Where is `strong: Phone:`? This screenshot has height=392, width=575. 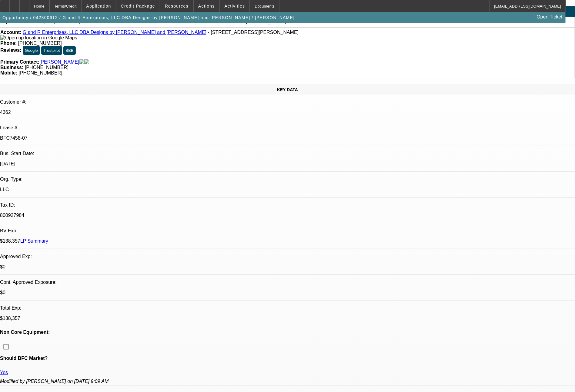
strong: Phone: is located at coordinates (9, 43).